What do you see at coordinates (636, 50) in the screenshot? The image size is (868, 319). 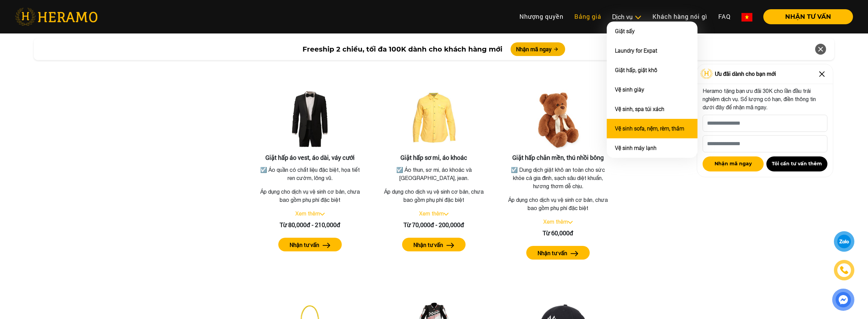 I see `a: Laundry for Expat` at bounding box center [636, 50].